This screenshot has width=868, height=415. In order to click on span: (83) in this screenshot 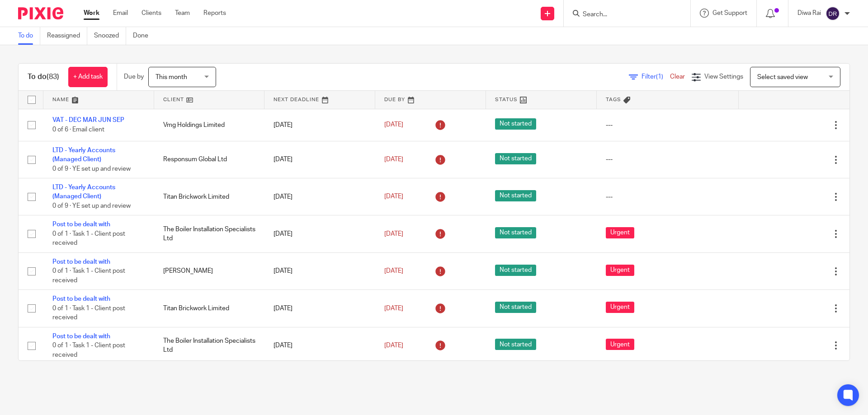, I will do `click(53, 77)`.